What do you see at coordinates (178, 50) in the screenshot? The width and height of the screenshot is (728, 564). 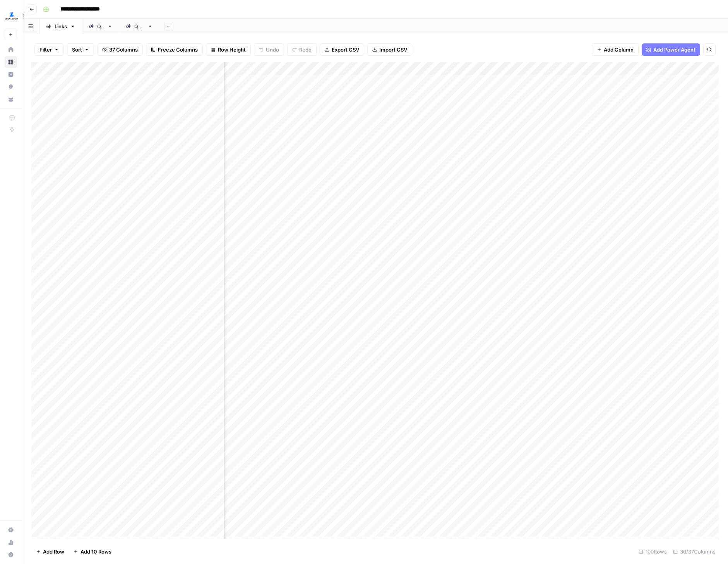 I see `span: Freeze Columns` at bounding box center [178, 50].